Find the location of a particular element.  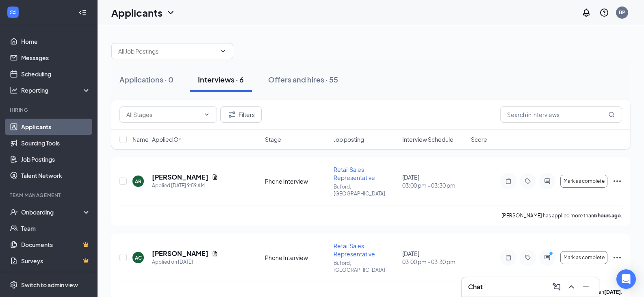

svg: Analysis is located at coordinates (14, 90).